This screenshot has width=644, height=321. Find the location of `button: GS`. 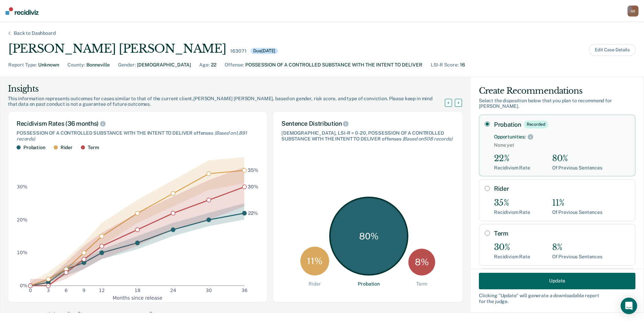

button: GS is located at coordinates (634, 11).